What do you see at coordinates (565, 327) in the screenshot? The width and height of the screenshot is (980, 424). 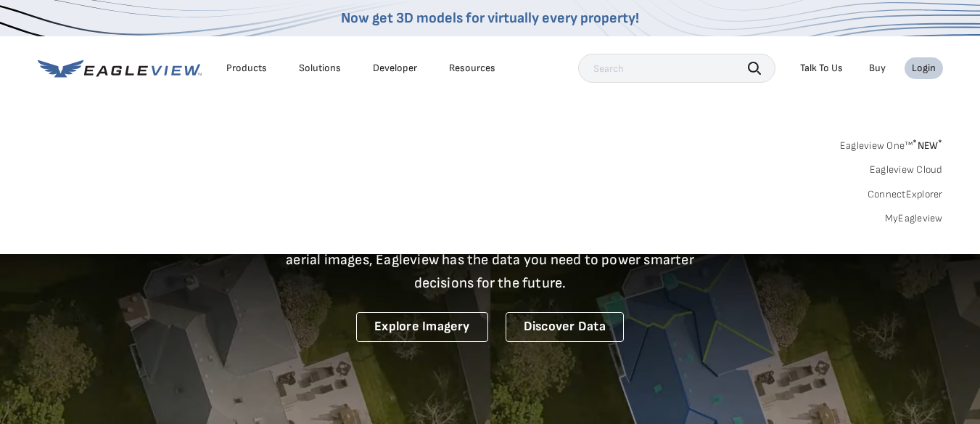 I see `a: Discover Data` at bounding box center [565, 327].